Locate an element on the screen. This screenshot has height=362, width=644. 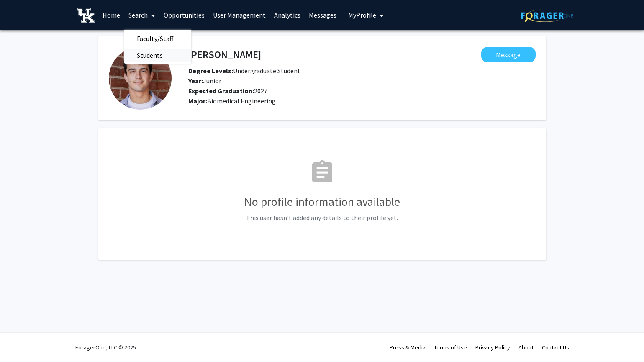
a: User Management is located at coordinates (239, 15).